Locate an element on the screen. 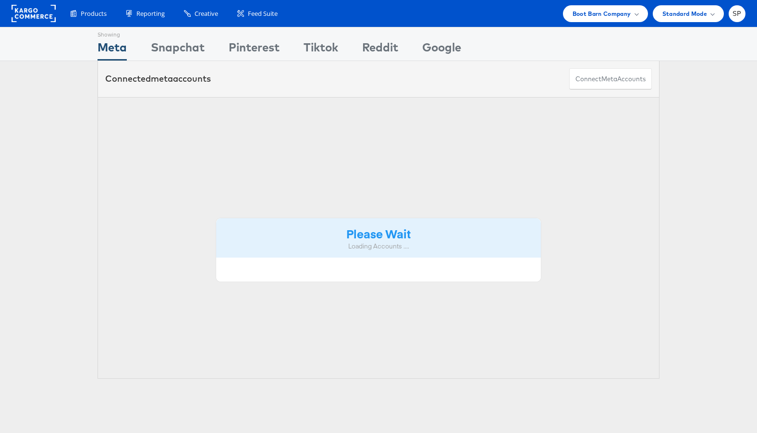  div: Snapchat is located at coordinates (178, 49).